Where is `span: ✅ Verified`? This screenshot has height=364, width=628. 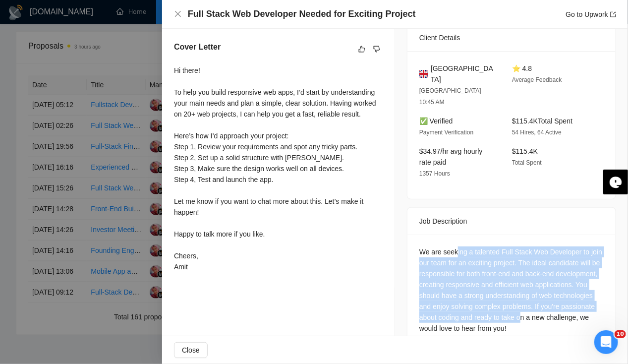
span: ✅ Verified is located at coordinates (436, 121).